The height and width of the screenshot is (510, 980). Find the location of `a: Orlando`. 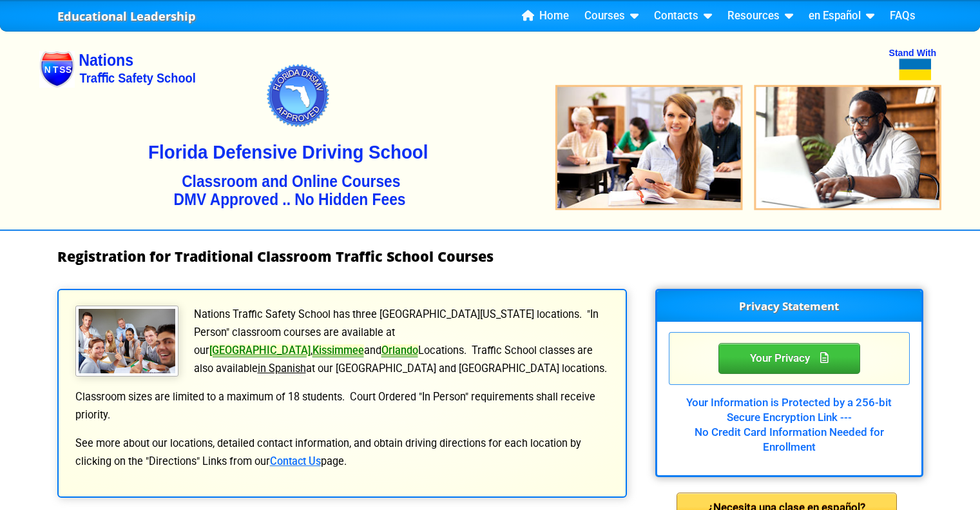

a: Orlando is located at coordinates (400, 350).